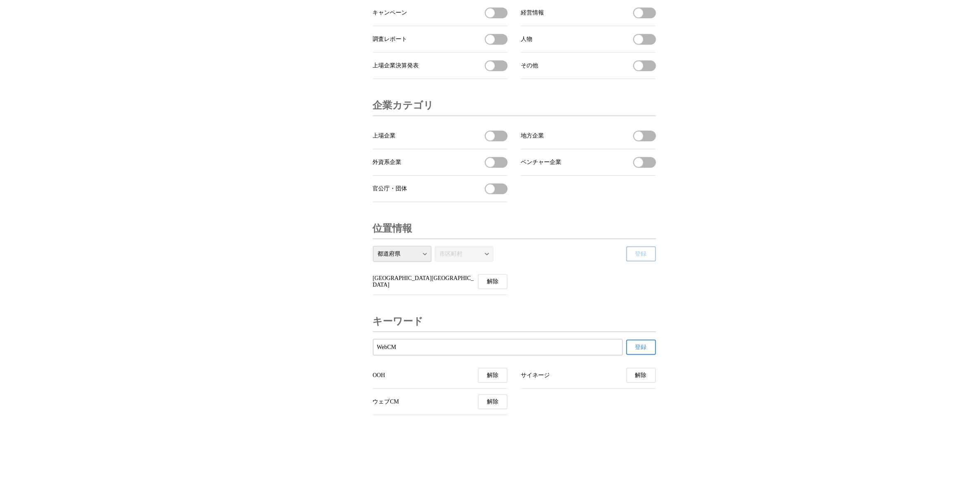 Image resolution: width=980 pixels, height=477 pixels. What do you see at coordinates (535, 375) in the screenshot?
I see `span: サイネージ` at bounding box center [535, 375].